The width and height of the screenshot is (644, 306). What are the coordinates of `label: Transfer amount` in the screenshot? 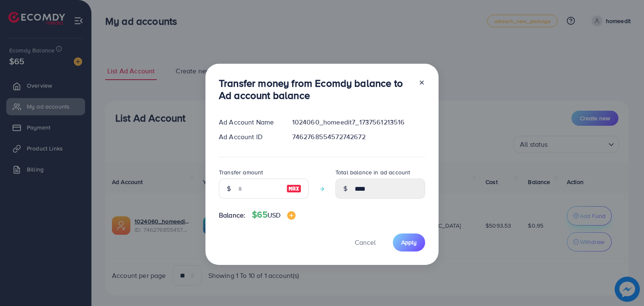 It's located at (240, 172).